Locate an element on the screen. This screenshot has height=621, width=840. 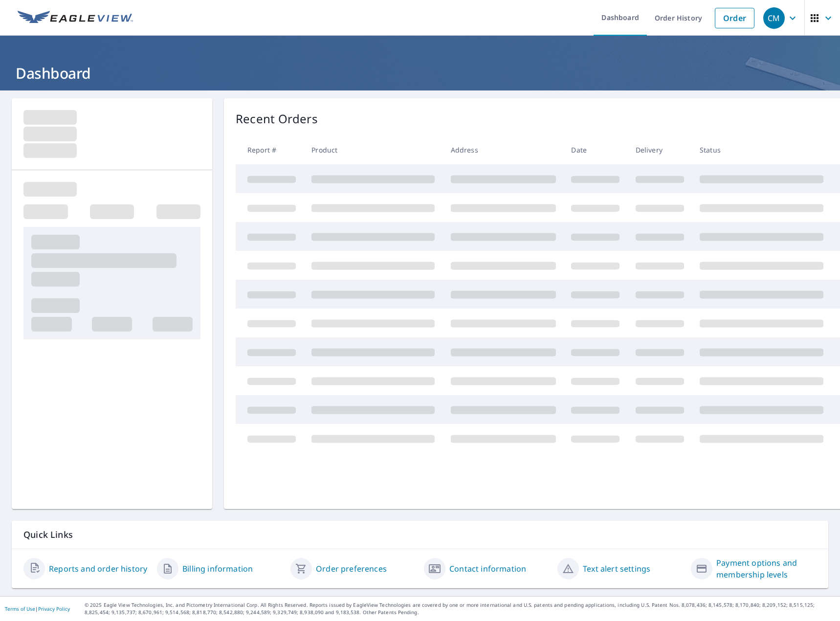
div: CM is located at coordinates (774, 18).